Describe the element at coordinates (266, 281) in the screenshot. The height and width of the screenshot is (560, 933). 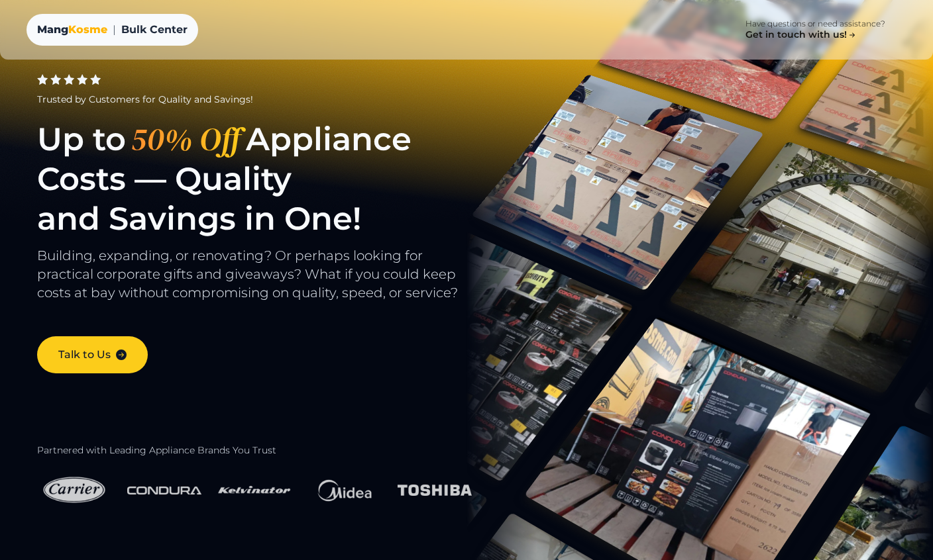
I see `p: Building, expanding, or renovating? Or perhaps looking for practical corporate gifts and giveaway...` at that location.